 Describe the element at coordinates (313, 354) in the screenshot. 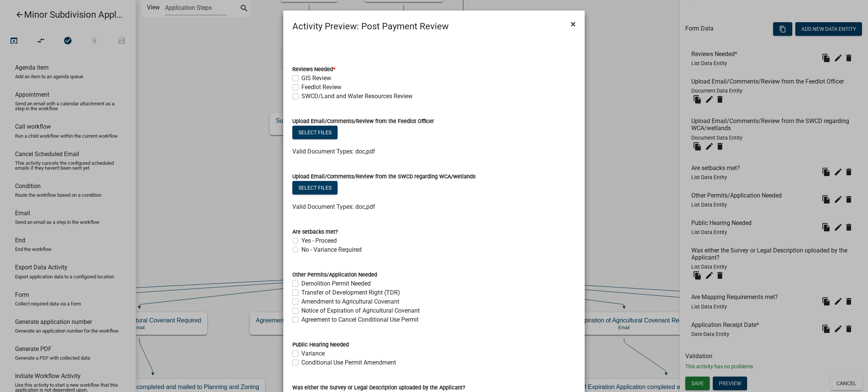

I see `label: Variance` at that location.